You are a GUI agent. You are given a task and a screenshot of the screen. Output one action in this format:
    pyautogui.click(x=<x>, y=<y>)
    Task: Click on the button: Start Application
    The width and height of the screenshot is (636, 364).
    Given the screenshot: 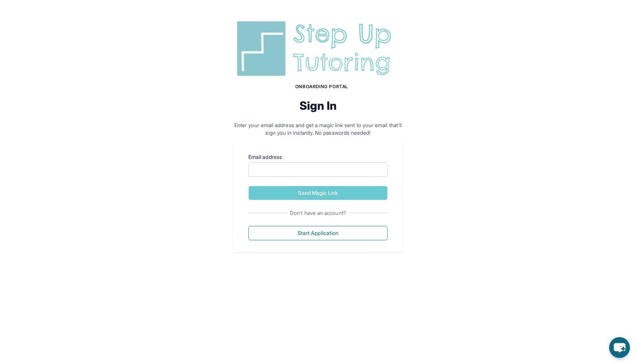 What is the action you would take?
    pyautogui.click(x=318, y=233)
    